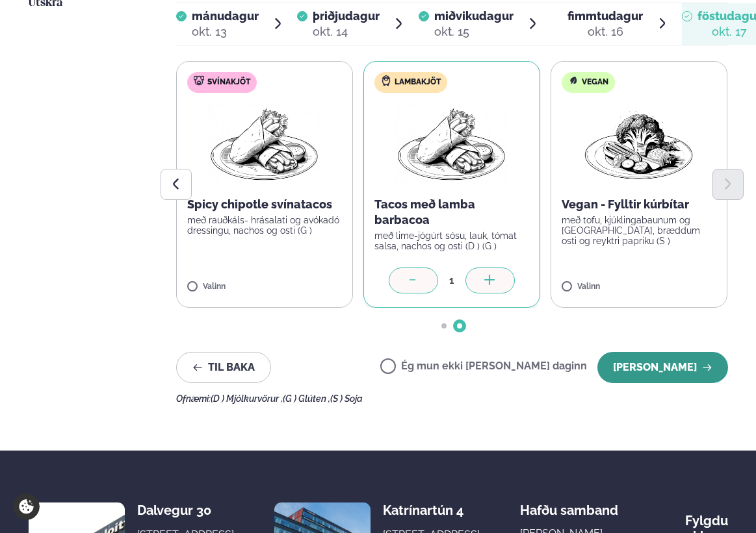 Image resolution: width=756 pixels, height=533 pixels. What do you see at coordinates (452, 399) in the screenshot?
I see `div: Ofnæmi:` at bounding box center [452, 399].